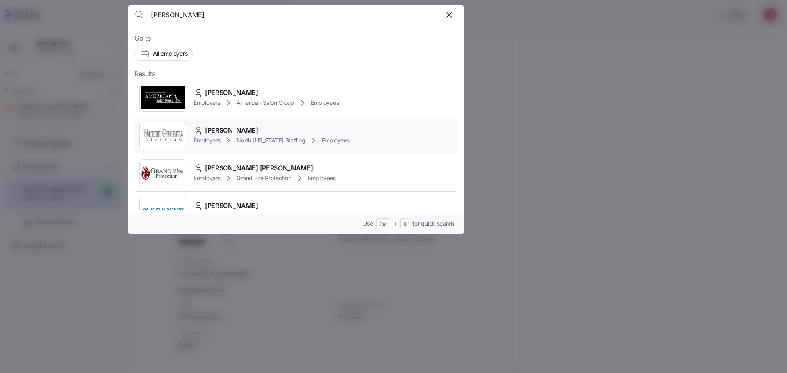 This screenshot has width=787, height=373. Describe the element at coordinates (296, 38) in the screenshot. I see `span: Go to` at that location.